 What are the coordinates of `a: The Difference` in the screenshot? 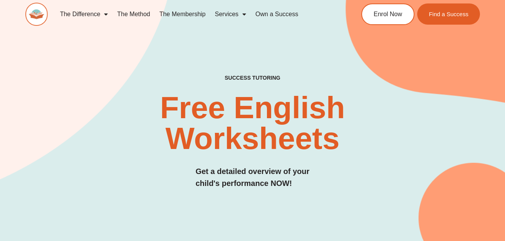 It's located at (84, 14).